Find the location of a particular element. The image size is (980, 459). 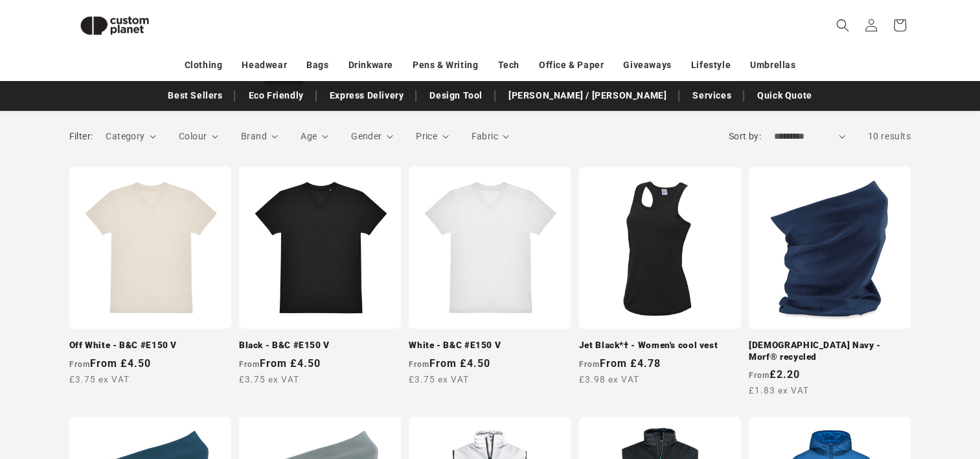

img: Custom Planet is located at coordinates (114, 25).